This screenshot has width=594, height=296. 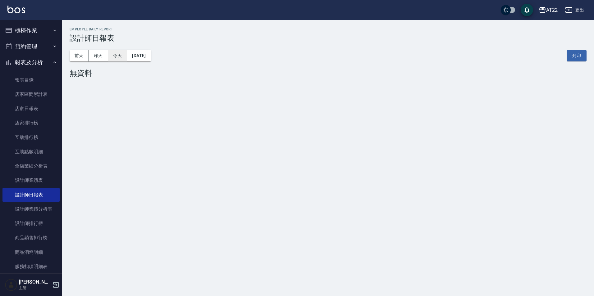 I want to click on a: 互助排行榜, so click(x=31, y=138).